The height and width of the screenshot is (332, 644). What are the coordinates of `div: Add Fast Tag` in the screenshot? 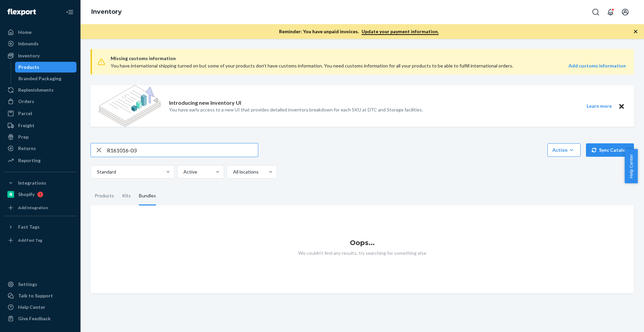 It's located at (30, 240).